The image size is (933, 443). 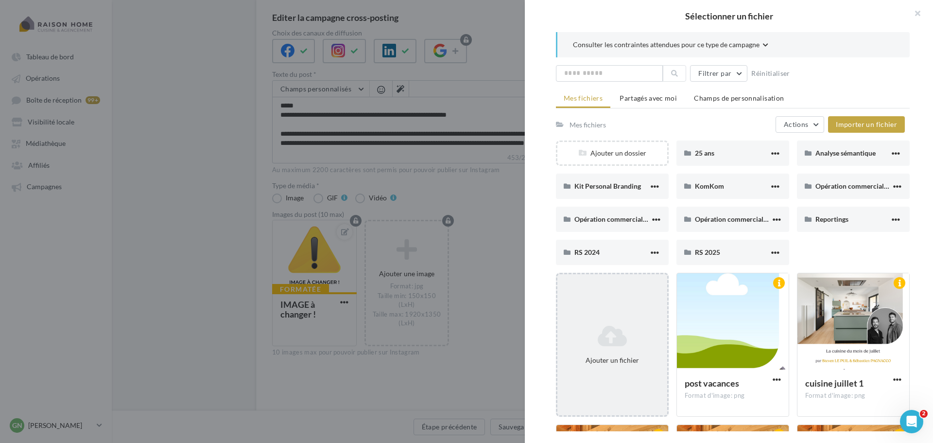 I want to click on div: Mes fichiers, so click(x=588, y=124).